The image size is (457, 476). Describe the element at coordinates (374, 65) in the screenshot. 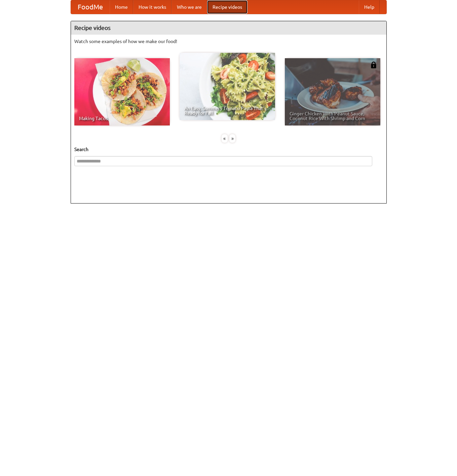

I see `img: 483408.png` at that location.